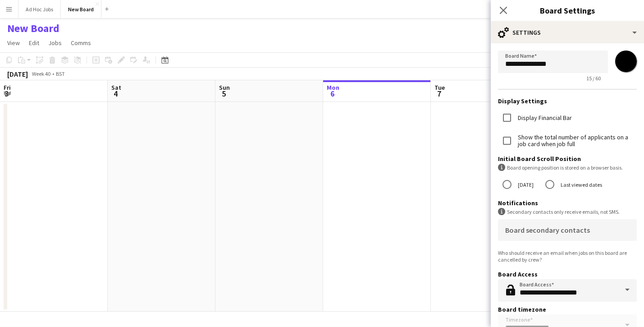 The image size is (644, 327). Describe the element at coordinates (81, 43) in the screenshot. I see `a: Comms` at that location.